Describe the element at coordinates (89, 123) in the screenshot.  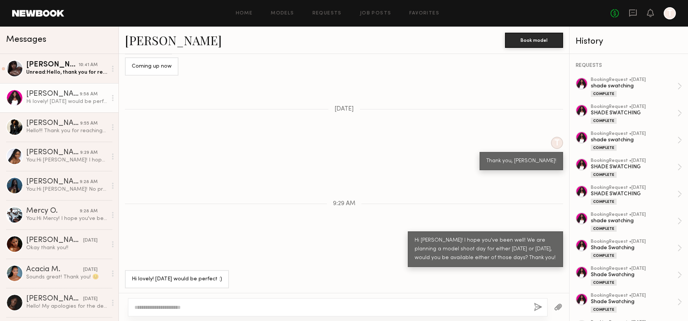
I see `div: 9:55 AM` at that location.